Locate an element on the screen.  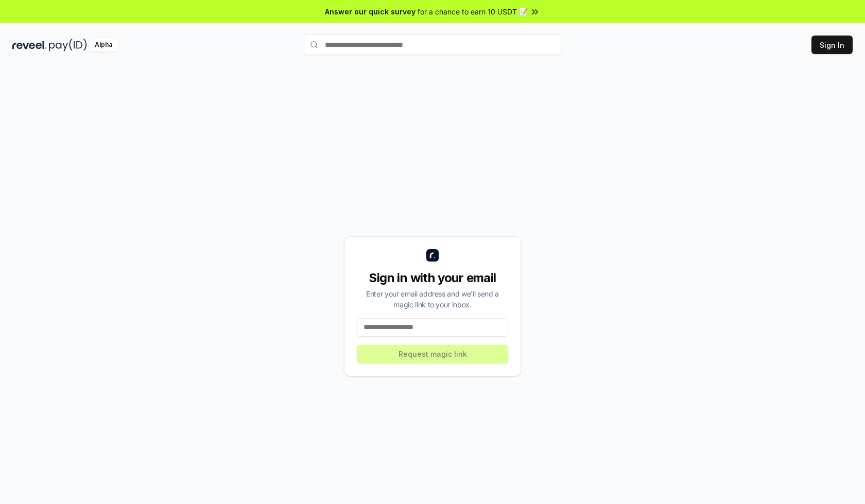
div: Alpha is located at coordinates (103, 45).